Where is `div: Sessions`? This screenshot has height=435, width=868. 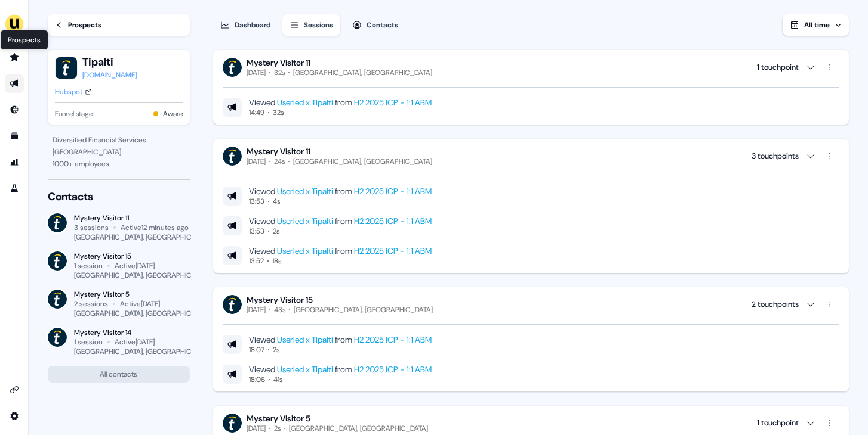 div: Sessions is located at coordinates (318, 25).